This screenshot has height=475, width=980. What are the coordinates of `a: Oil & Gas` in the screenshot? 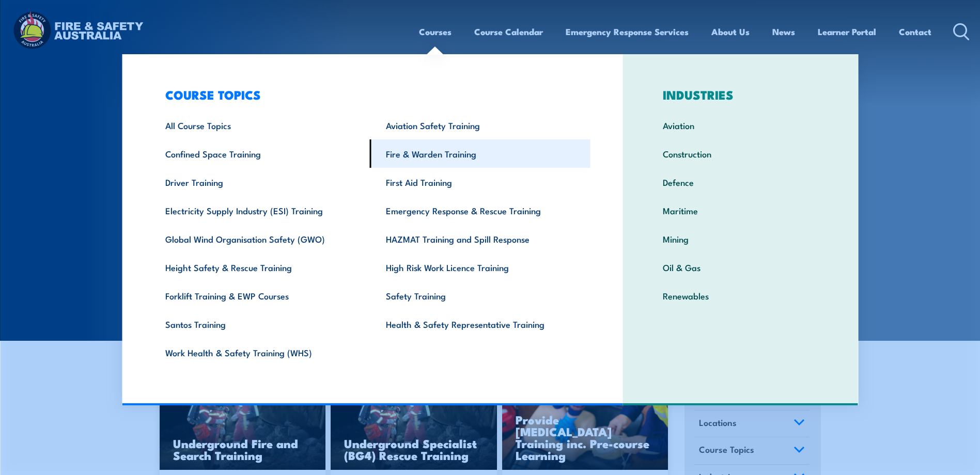 It's located at (740, 267).